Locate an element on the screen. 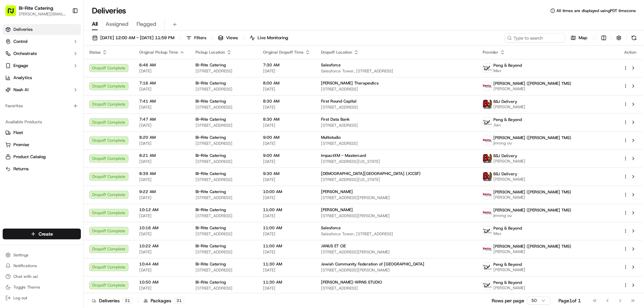  span: Control is located at coordinates (21, 42).